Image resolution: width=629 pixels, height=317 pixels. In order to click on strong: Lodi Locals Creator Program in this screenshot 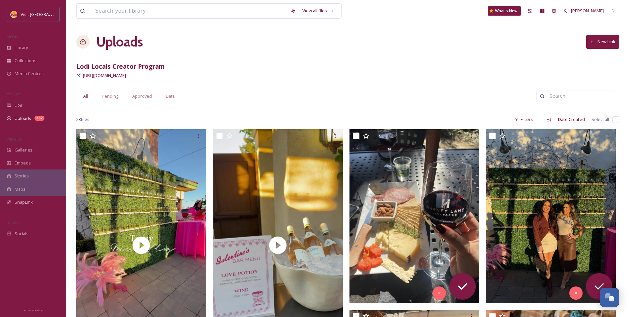, I will do `click(120, 66)`.